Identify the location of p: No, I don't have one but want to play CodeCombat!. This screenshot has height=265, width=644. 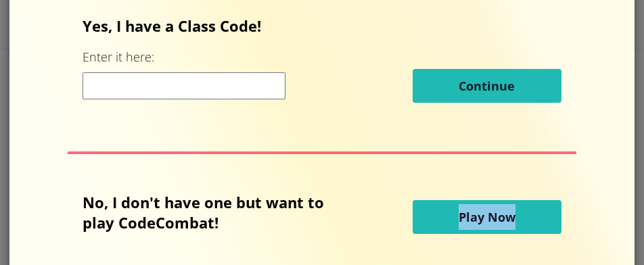
(213, 212).